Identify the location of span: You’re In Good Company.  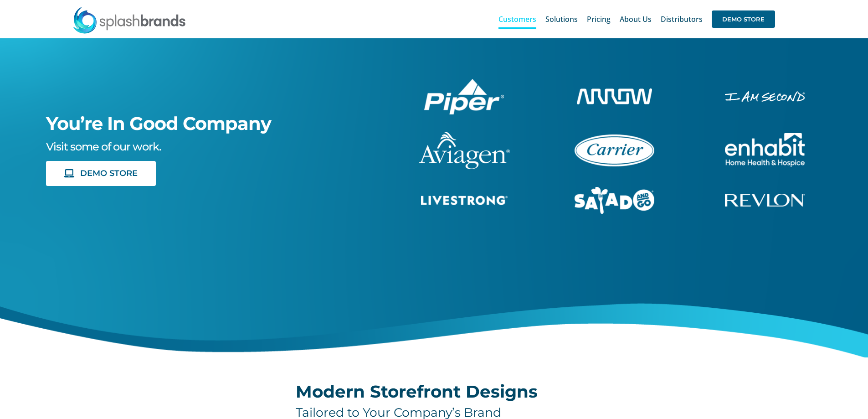
(158, 123).